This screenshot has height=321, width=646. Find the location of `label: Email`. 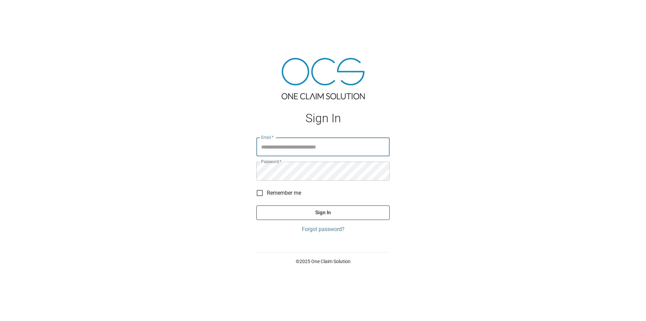

label: Email is located at coordinates (268, 137).